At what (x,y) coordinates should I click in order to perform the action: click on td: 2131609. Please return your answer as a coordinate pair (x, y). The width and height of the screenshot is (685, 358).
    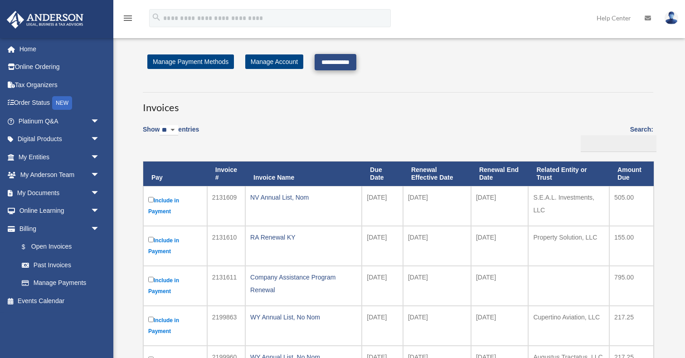
    Looking at the image, I should click on (226, 206).